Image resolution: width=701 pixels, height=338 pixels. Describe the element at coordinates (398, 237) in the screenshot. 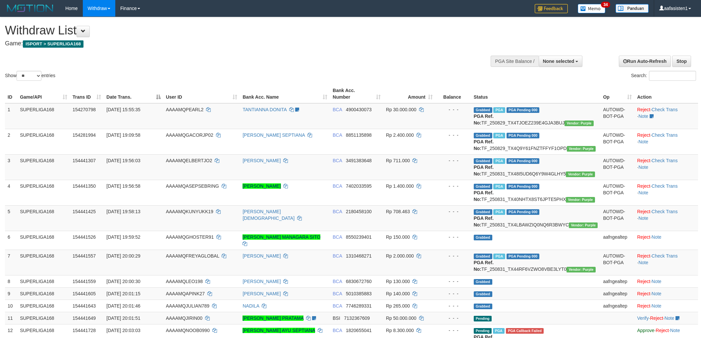

I see `span: Rp 150.000` at that location.